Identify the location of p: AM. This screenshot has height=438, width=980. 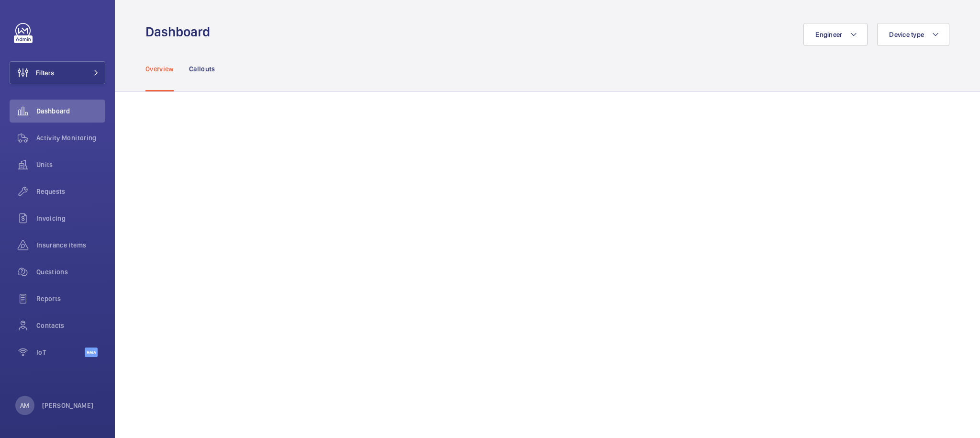
(25, 406).